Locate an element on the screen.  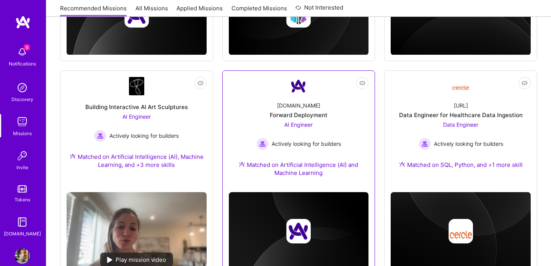
a: Not Interested is located at coordinates (319, 10).